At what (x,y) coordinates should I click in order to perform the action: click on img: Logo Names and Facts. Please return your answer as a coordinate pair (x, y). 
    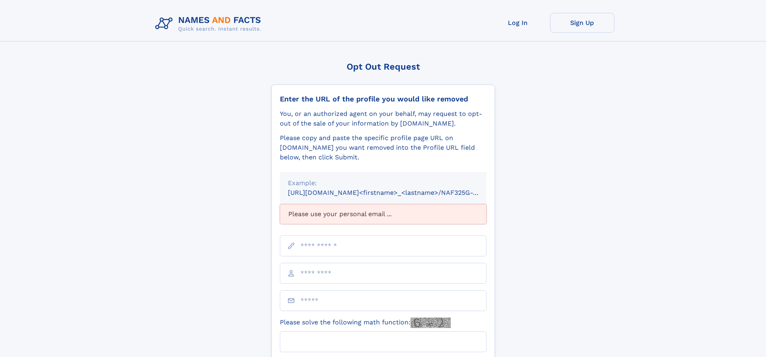
    Looking at the image, I should click on (210, 24).